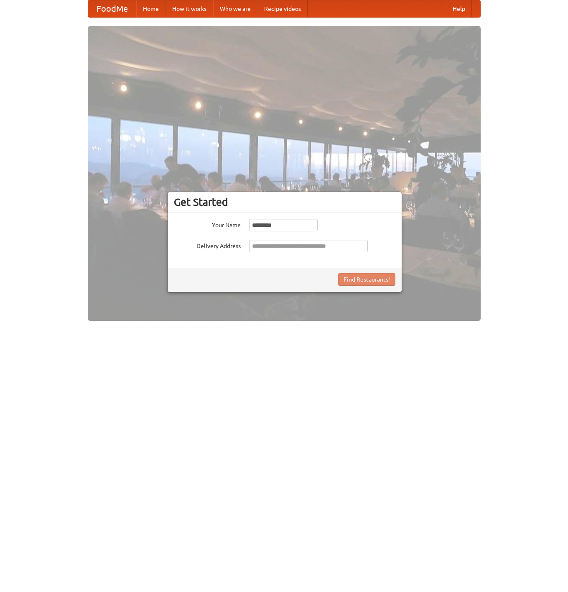 Image resolution: width=568 pixels, height=592 pixels. Describe the element at coordinates (189, 9) in the screenshot. I see `a: How it works` at that location.